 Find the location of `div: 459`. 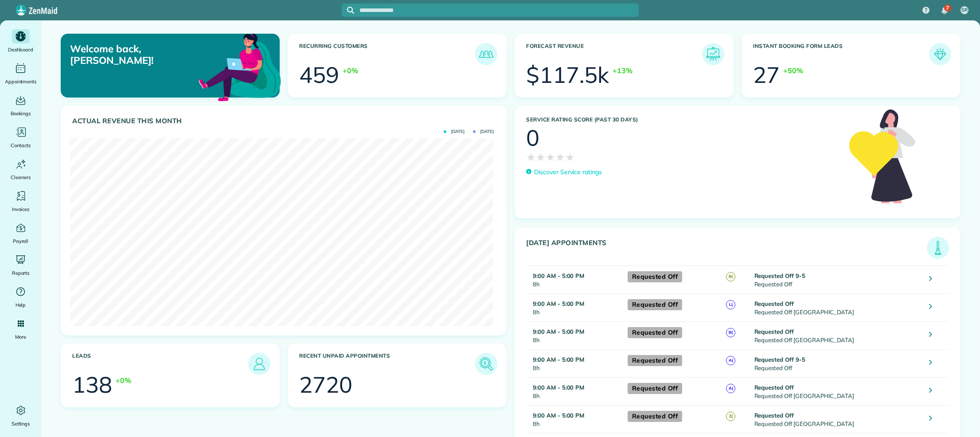

div: 459 is located at coordinates (319, 75).